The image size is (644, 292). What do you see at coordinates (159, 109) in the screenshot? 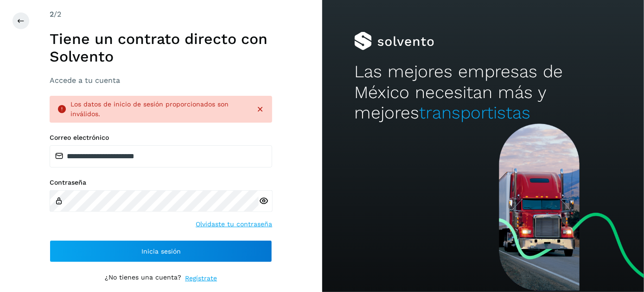
I see `div: Los datos de inicio de sesión proporcionados son inválidos.` at bounding box center [159, 109].